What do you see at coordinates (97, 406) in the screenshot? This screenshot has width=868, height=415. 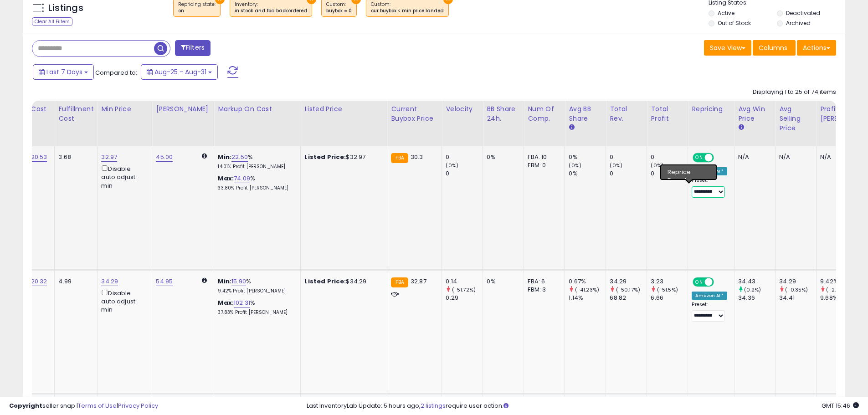 I see `a: Terms of Use` at bounding box center [97, 406].